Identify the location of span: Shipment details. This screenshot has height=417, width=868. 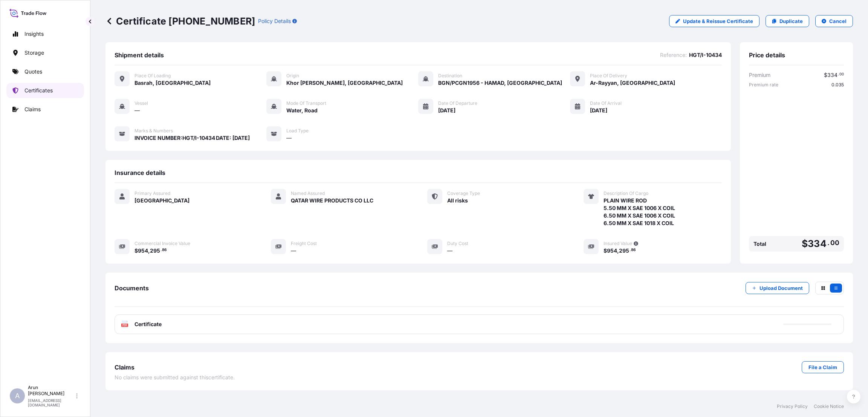
(139, 55).